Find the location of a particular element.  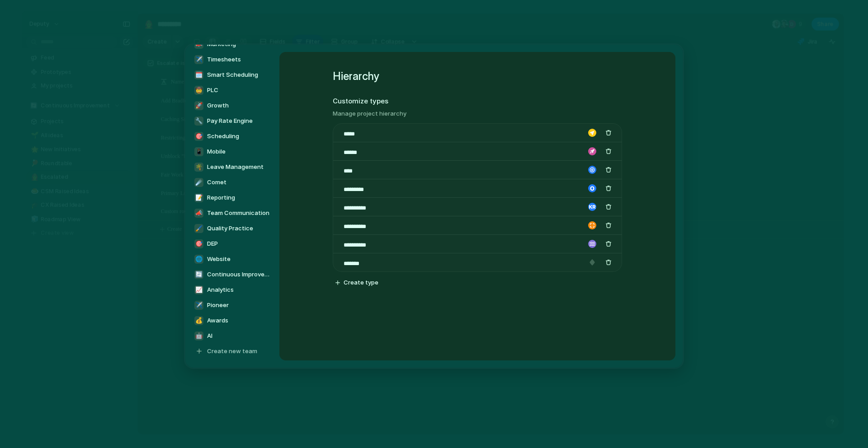

span: Scheduling is located at coordinates (223, 136).